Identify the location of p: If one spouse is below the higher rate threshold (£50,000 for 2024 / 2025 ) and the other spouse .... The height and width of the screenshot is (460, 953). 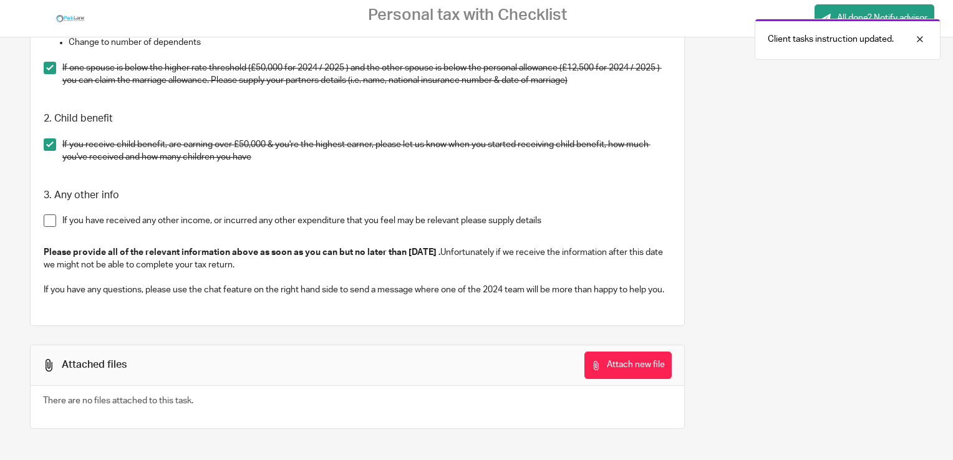
(367, 74).